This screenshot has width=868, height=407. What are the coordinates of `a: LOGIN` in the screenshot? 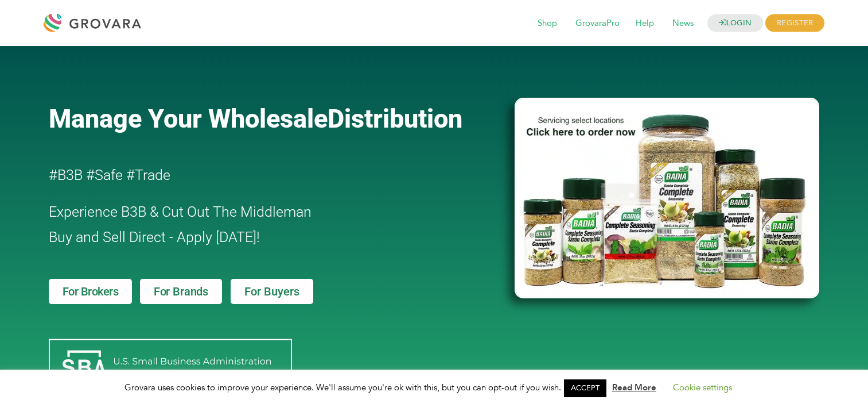 It's located at (735, 23).